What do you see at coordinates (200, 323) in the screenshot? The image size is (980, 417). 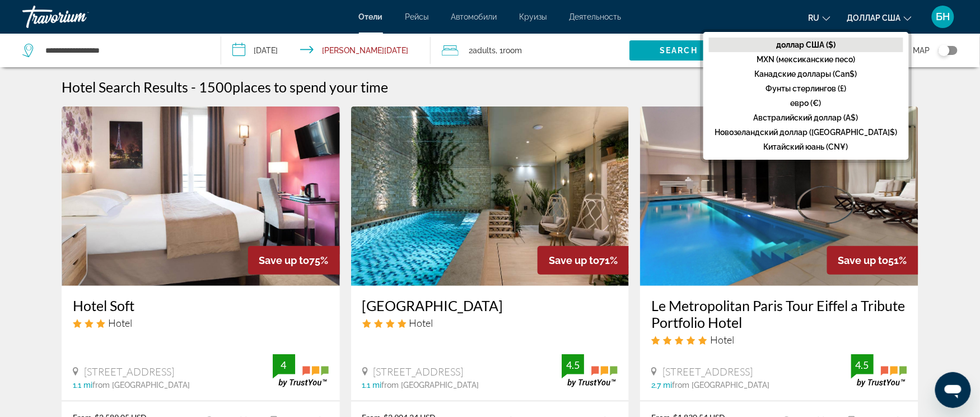 I see `div: 3 star Hotel` at bounding box center [200, 323].